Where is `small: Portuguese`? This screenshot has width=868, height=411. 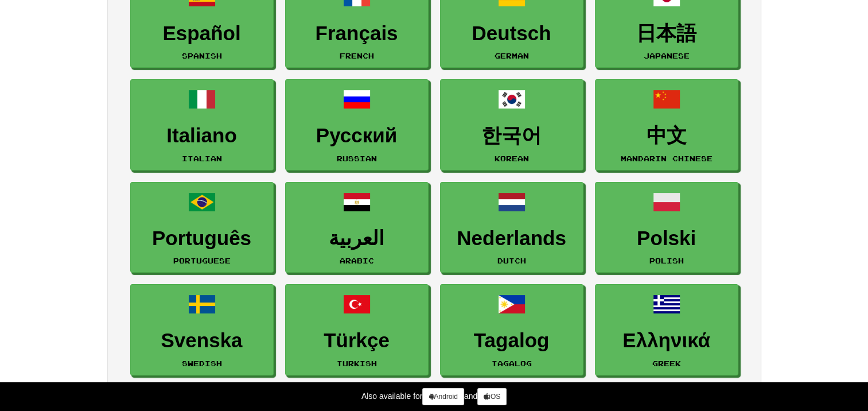 small: Portuguese is located at coordinates (202, 260).